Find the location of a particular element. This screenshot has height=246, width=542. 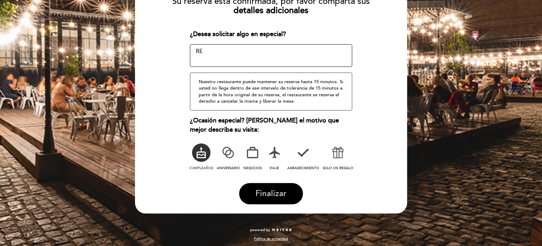

a: powered by is located at coordinates (271, 230).